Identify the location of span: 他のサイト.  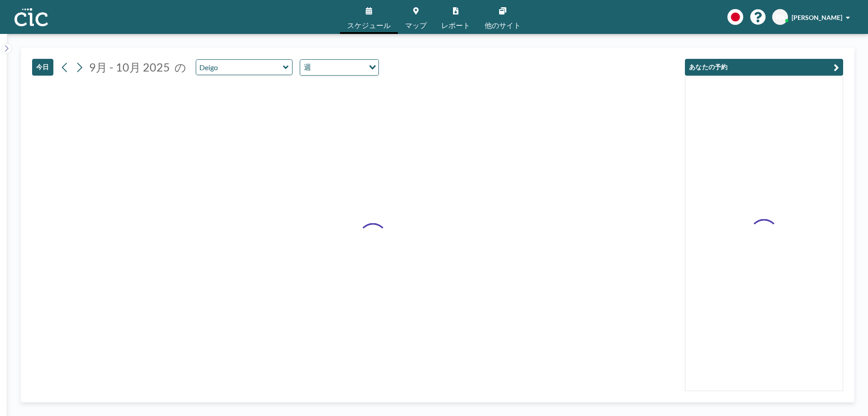
(503, 25).